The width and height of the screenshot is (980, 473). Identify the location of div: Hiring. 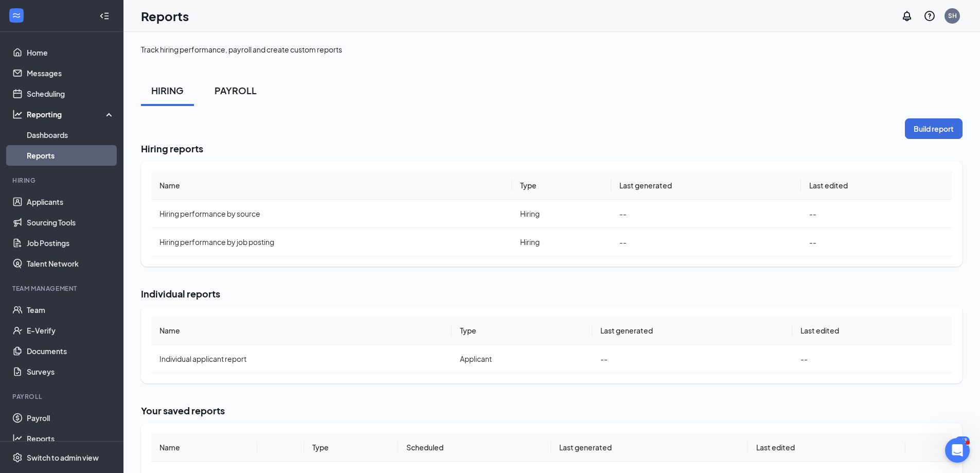
(62, 180).